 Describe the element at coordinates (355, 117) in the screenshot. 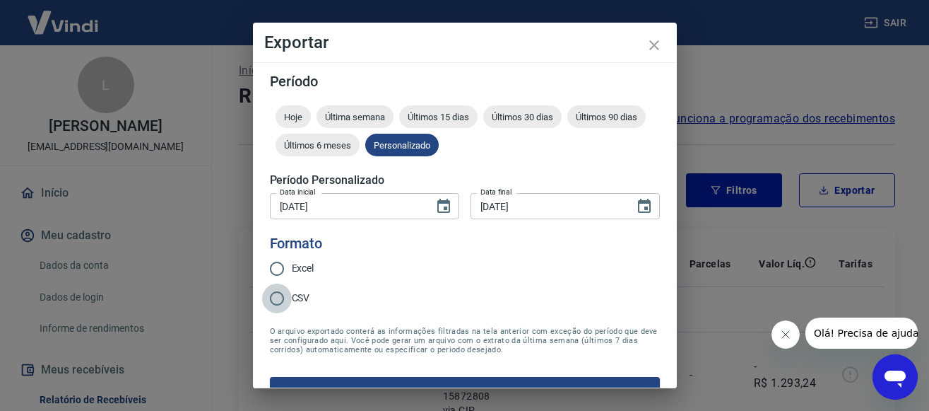

I see `div: Última semana` at that location.